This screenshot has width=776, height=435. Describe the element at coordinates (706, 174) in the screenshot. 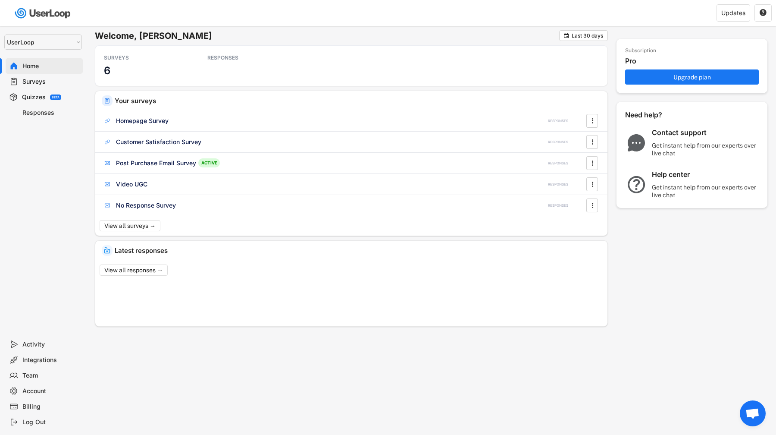

I see `div: Help center` at that location.